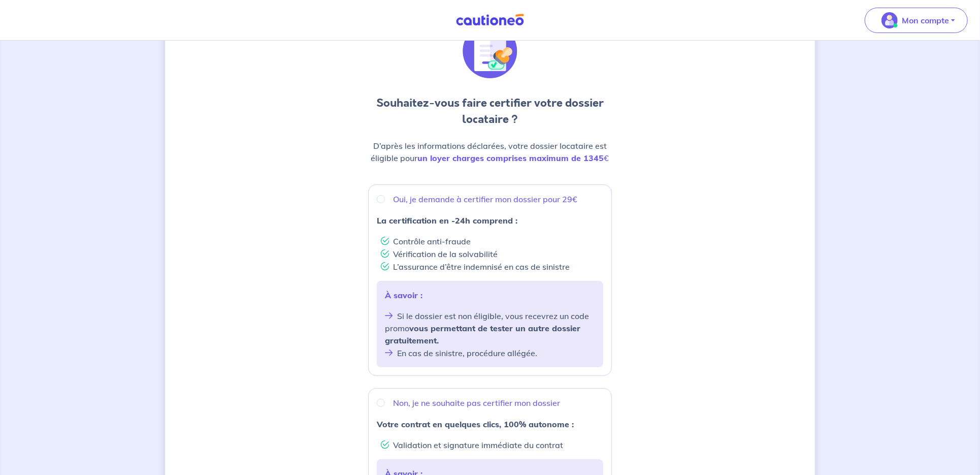  Describe the element at coordinates (915, 21) in the screenshot. I see `button: illu_account_valid_menu.svgMon compte` at that location.